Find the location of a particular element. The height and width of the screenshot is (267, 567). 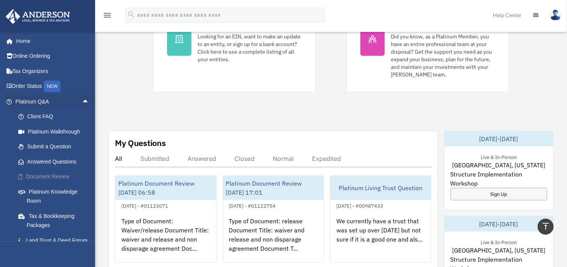

i: menu is located at coordinates (107, 15).